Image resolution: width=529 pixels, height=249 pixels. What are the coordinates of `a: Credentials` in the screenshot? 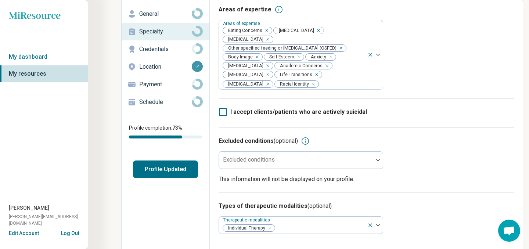 It's located at (165, 49).